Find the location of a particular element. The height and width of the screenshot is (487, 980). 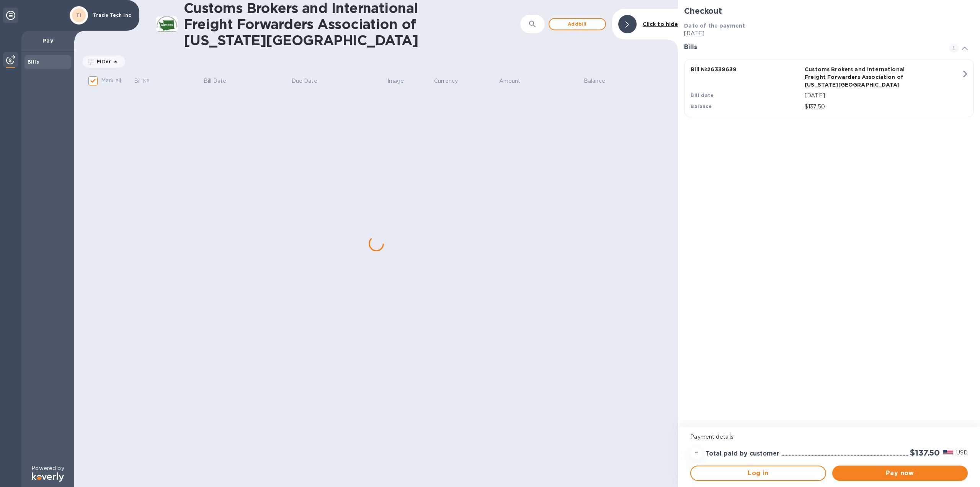

h2: $137.50 is located at coordinates (925, 452).